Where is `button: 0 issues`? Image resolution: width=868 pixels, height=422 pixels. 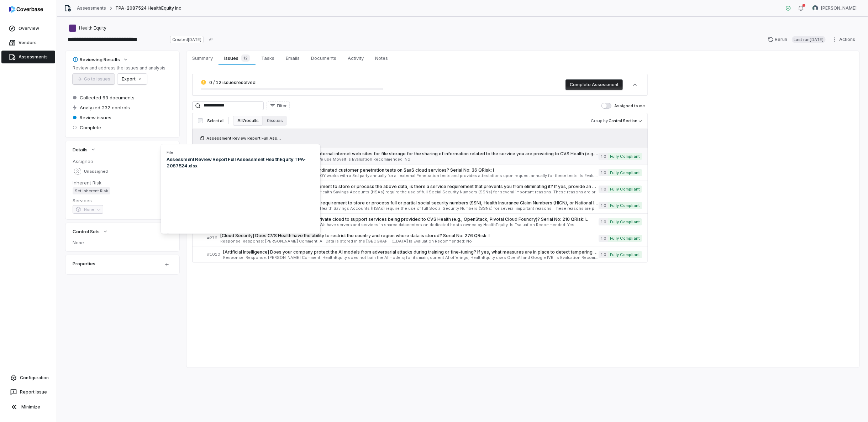
button: 0 issues is located at coordinates (275, 121).